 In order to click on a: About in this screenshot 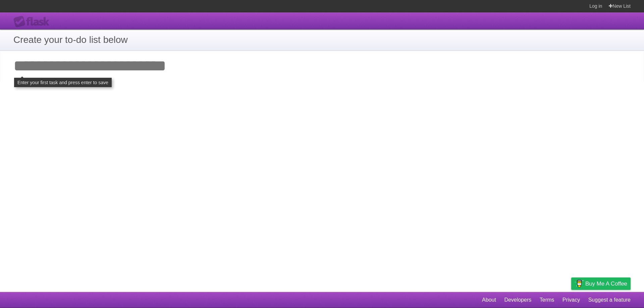, I will do `click(489, 300)`.